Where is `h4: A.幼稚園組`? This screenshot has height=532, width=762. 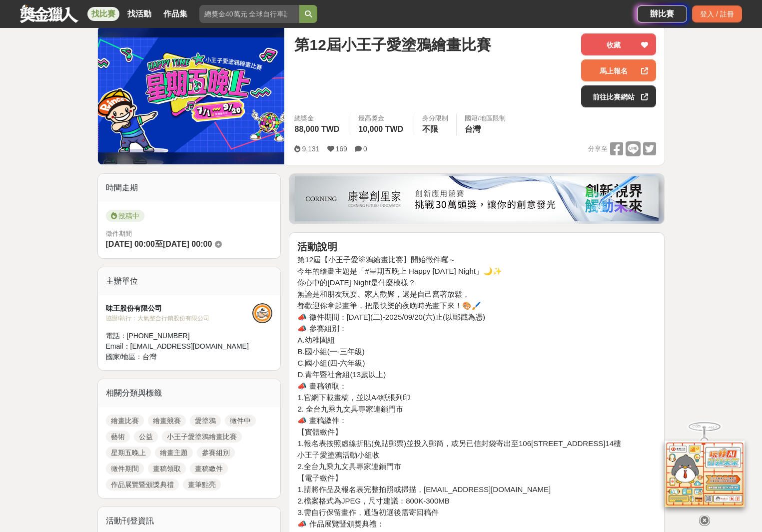
h4: A.幼稚園組 is located at coordinates (477, 340).